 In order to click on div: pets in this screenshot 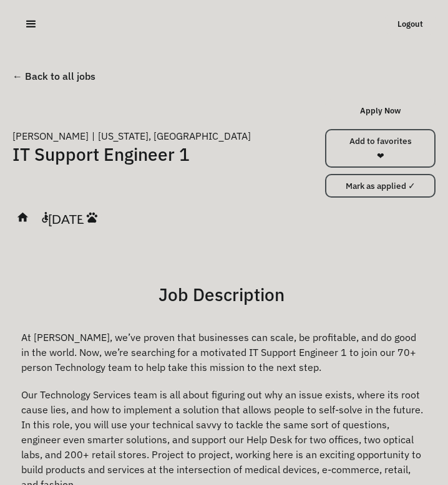, I will do `click(92, 217)`.